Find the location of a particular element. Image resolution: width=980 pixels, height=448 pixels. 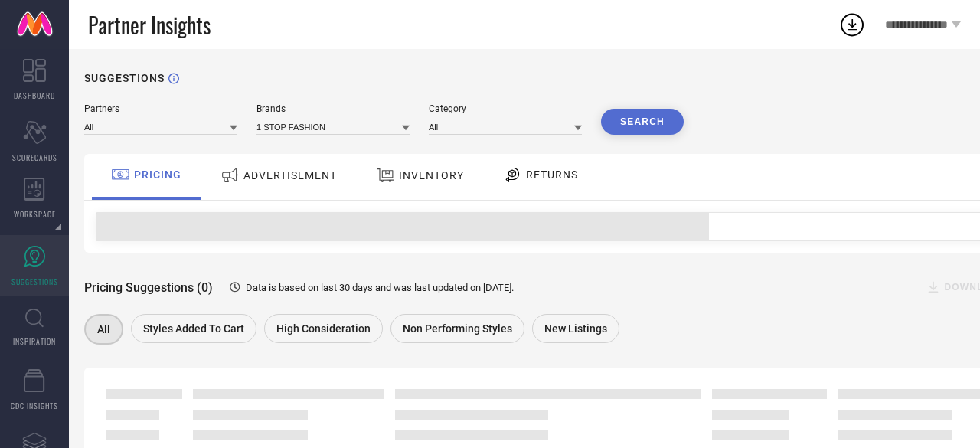

span: Partner Insights is located at coordinates (150, 25).